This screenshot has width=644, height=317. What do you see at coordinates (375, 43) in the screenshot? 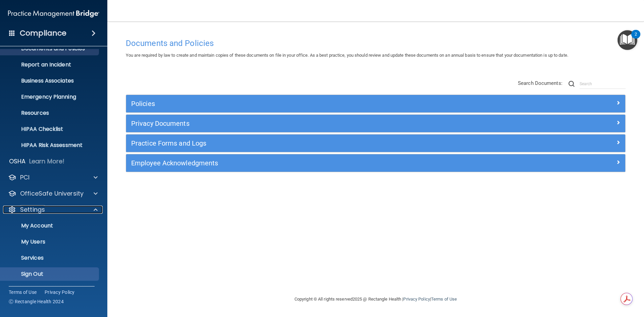
I see `h4: Documents and Policies` at bounding box center [375, 43].